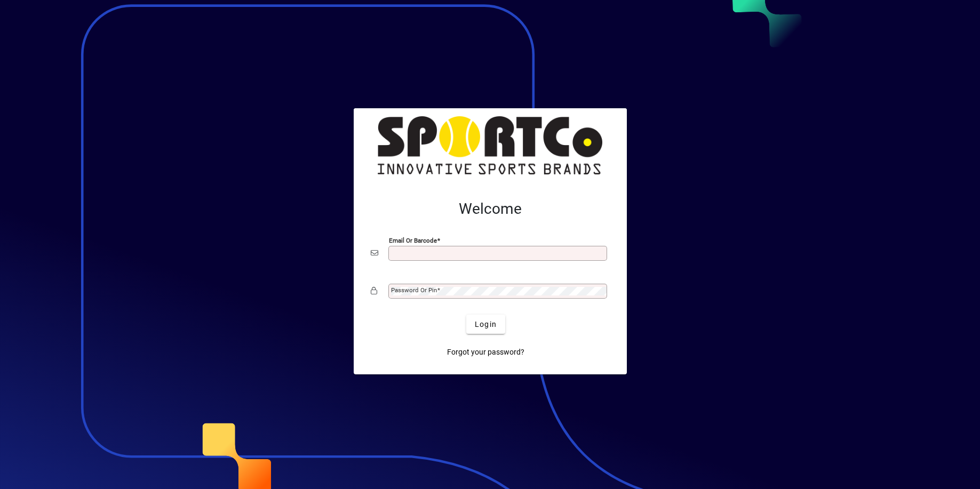  Describe the element at coordinates (485, 325) in the screenshot. I see `button: Login` at that location.